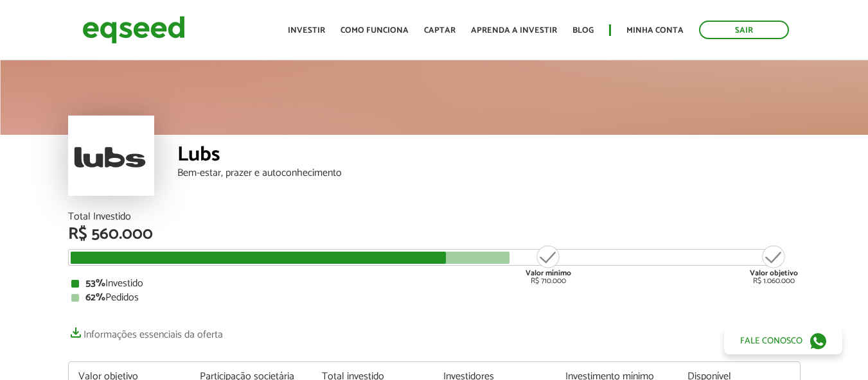 This screenshot has height=380, width=868. I want to click on strong: 53%, so click(95, 283).